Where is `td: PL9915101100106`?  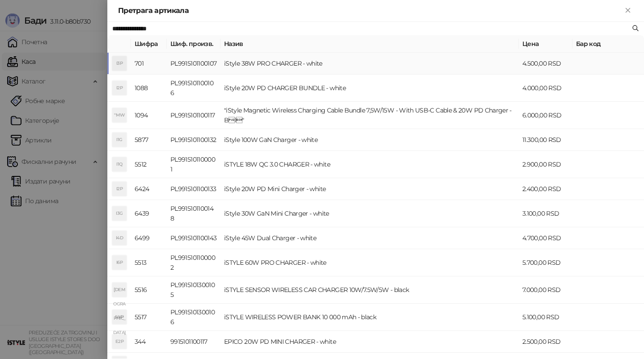
td: PL9915101100106 is located at coordinates (193, 88).